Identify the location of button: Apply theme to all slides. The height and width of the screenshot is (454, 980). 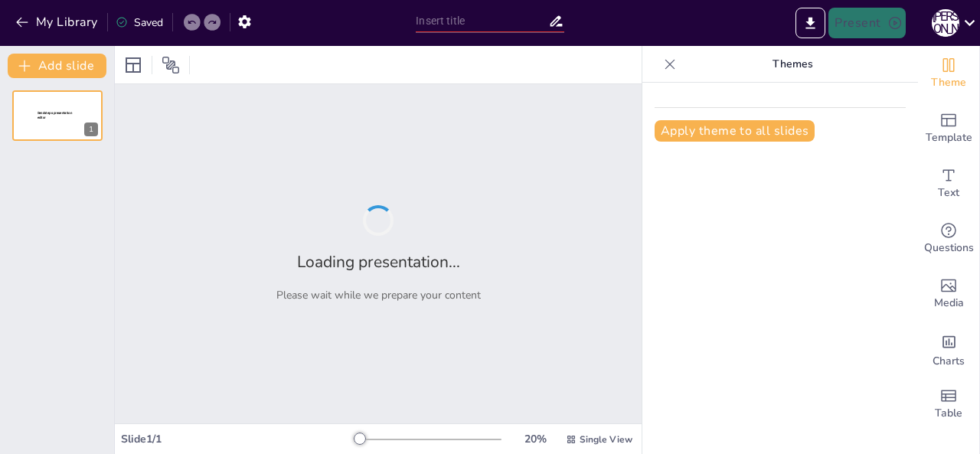
(734, 131).